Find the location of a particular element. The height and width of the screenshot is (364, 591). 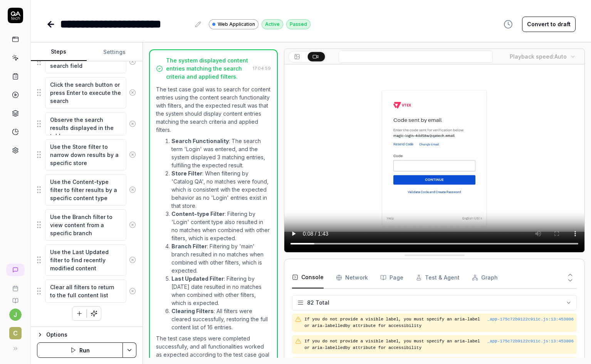

strong: Search Functionality is located at coordinates (200, 141).